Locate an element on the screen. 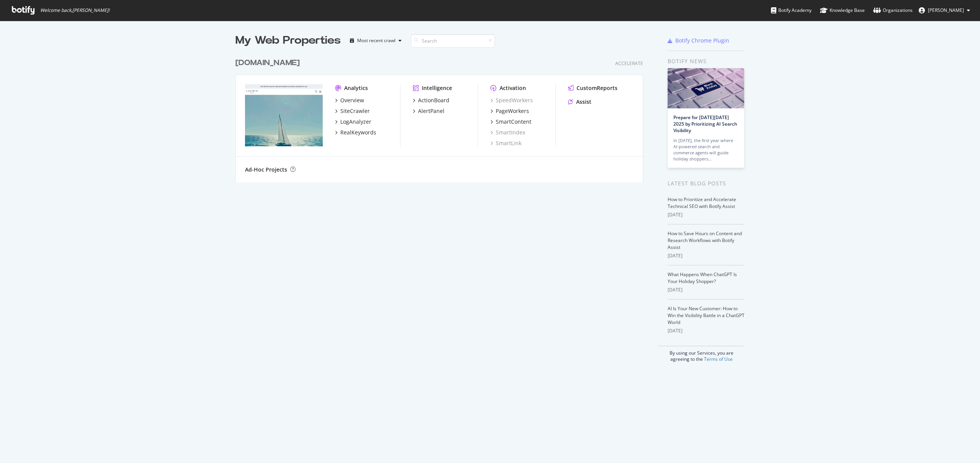 This screenshot has height=463, width=980. a: CustomReports is located at coordinates (593, 88).